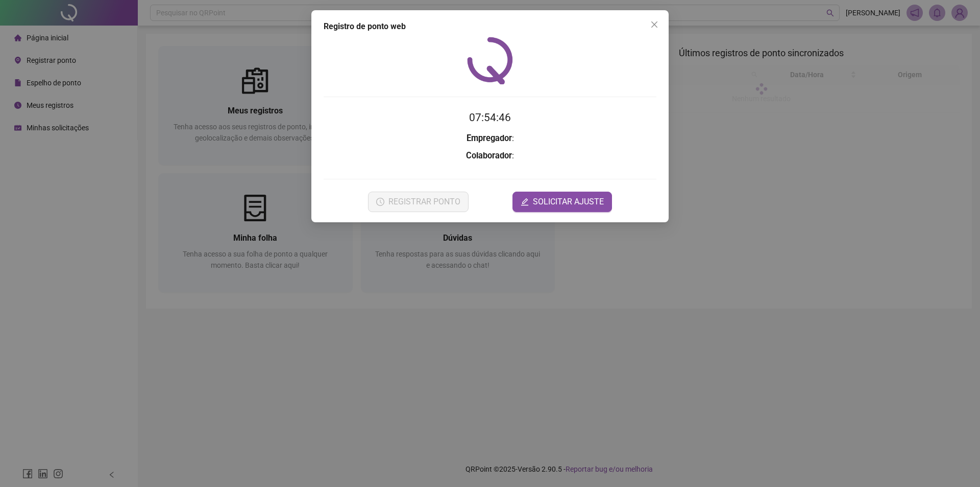  Describe the element at coordinates (490, 60) in the screenshot. I see `img: QRPoint` at that location.